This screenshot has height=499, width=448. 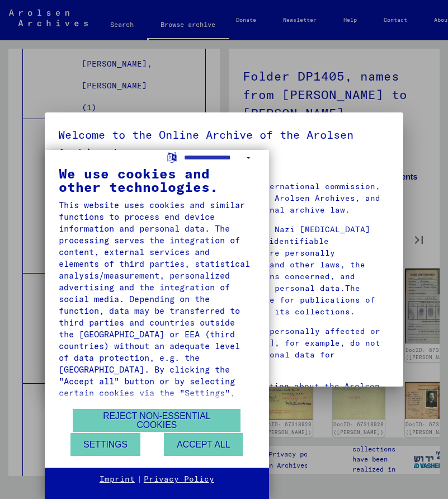 What do you see at coordinates (117, 480) in the screenshot?
I see `a: Imprint` at bounding box center [117, 480].